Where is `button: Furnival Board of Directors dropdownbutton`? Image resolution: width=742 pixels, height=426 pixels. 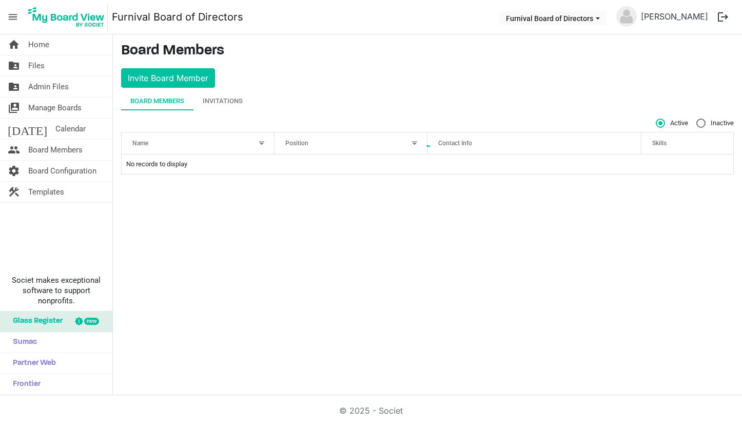
button: Furnival Board of Directors dropdownbutton is located at coordinates (553, 18).